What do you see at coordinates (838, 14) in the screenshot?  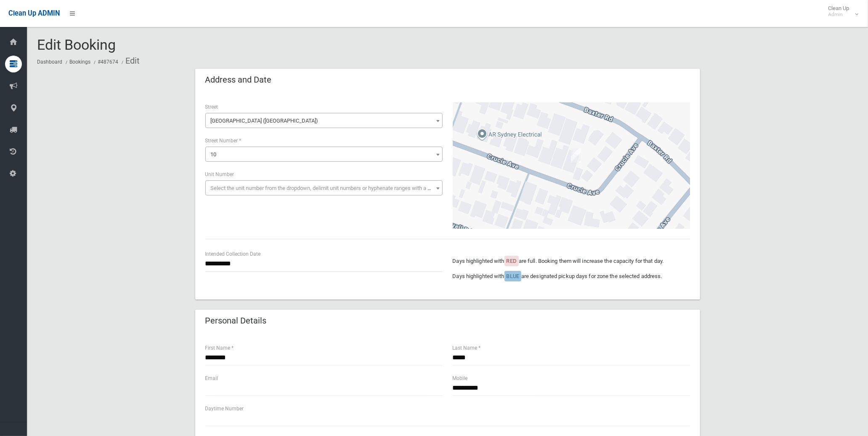 I see `small: Admin` at bounding box center [838, 14].